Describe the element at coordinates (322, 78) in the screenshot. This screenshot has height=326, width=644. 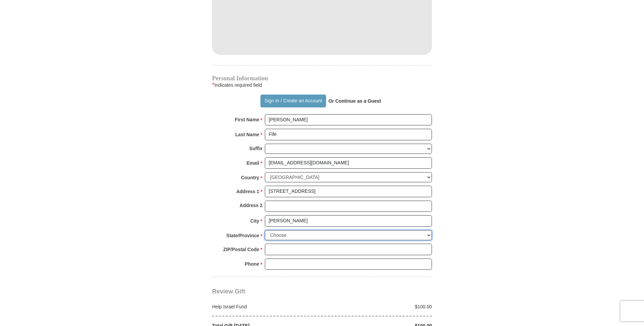
I see `h4: Personal Information` at that location.